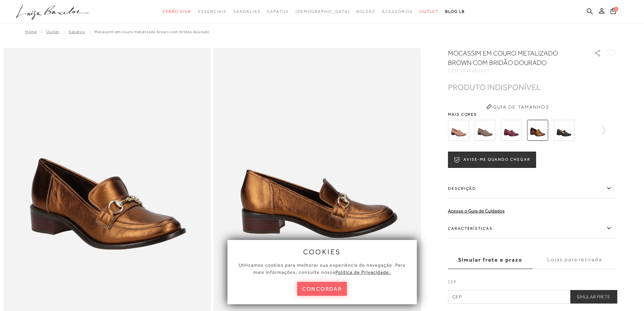 The image size is (644, 311). What do you see at coordinates (31, 32) in the screenshot?
I see `span: Home` at bounding box center [31, 32].